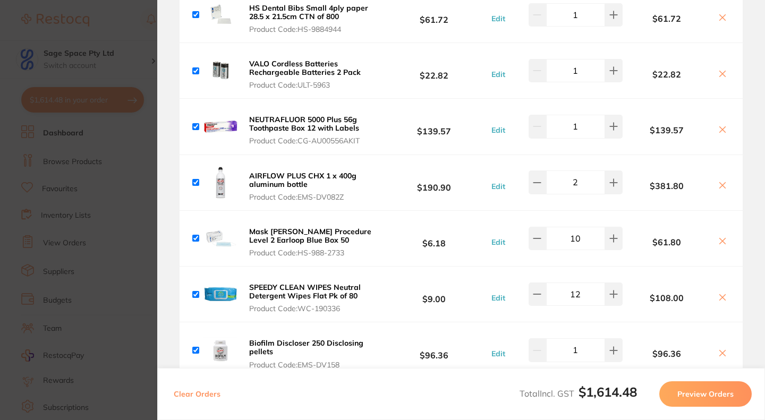  What do you see at coordinates (313, 141) in the screenshot?
I see `span: Product Code: CG-AU00556AKIT` at bounding box center [313, 141].